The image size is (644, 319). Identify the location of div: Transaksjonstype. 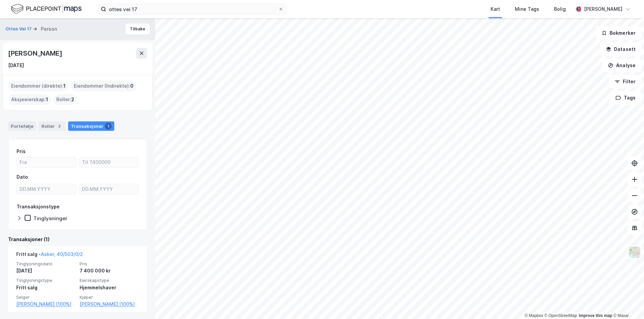
(38, 206).